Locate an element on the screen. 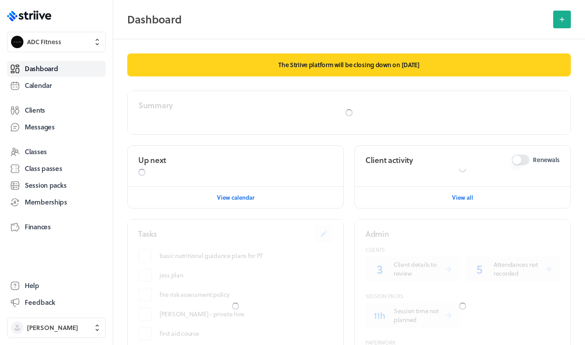 The width and height of the screenshot is (585, 345). a: Memberships is located at coordinates (56, 202).